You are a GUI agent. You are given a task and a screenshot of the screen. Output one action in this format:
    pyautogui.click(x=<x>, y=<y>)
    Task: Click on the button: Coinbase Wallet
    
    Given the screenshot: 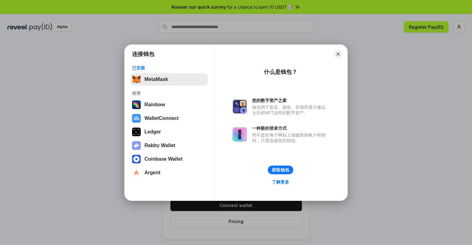 What is the action you would take?
    pyautogui.click(x=169, y=159)
    